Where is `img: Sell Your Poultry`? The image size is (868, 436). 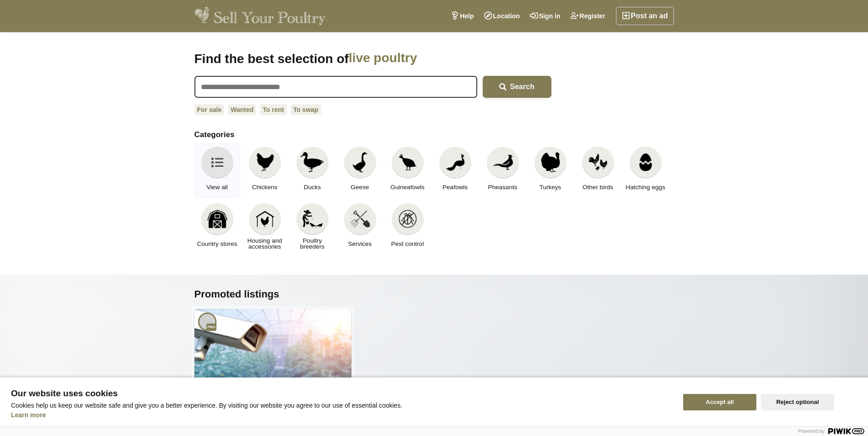 img: Sell Your Poultry is located at coordinates (260, 16).